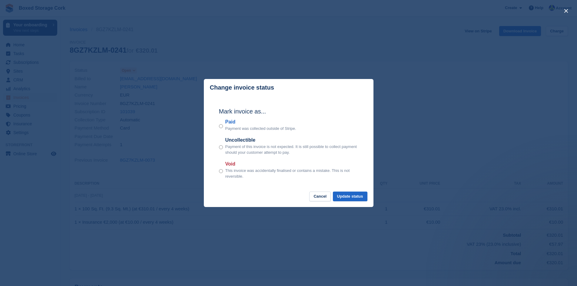 The height and width of the screenshot is (286, 577). I want to click on button: close, so click(566, 11).